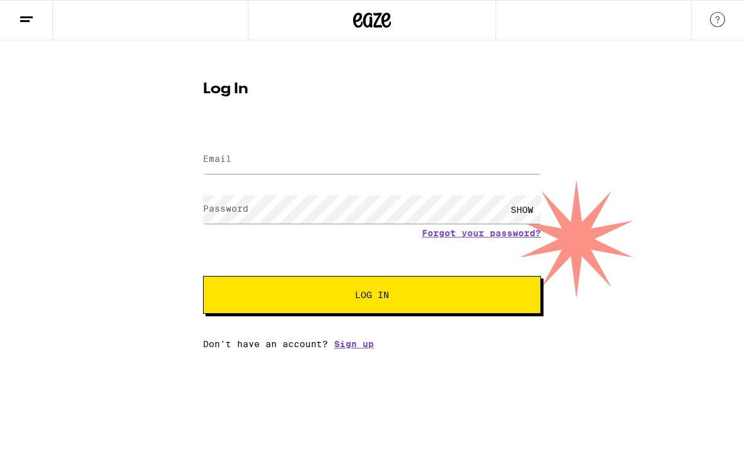 The height and width of the screenshot is (465, 744). I want to click on label: Password, so click(226, 209).